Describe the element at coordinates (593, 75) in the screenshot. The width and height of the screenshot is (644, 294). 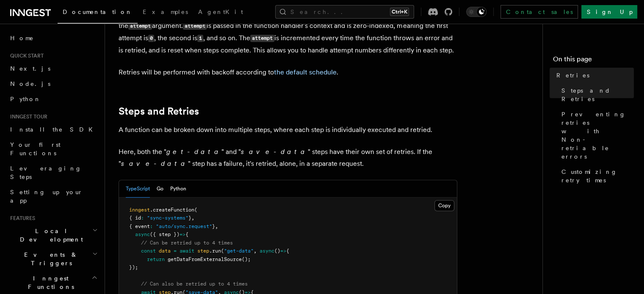
I see `a: Retries` at that location.